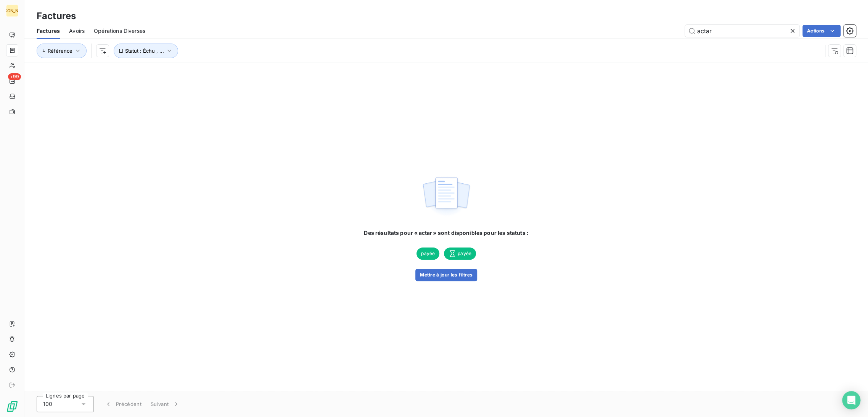 This screenshot has width=868, height=417. I want to click on img: Logo LeanPay, so click(12, 406).